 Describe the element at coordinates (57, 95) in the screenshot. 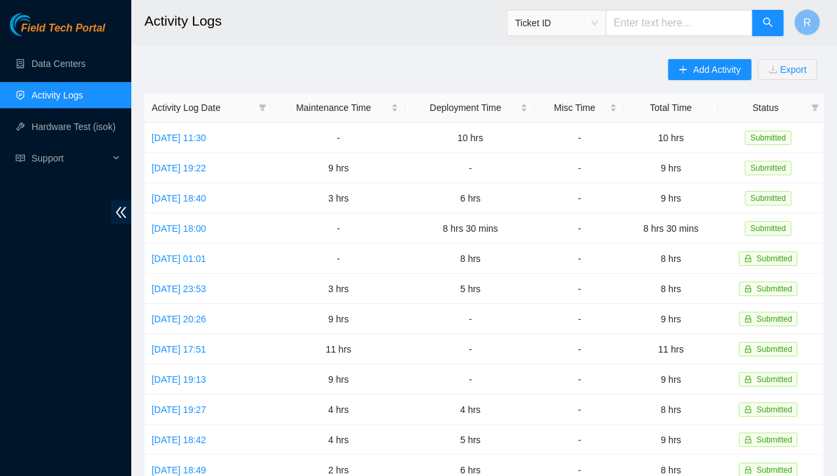

I see `a: Activity Logs` at that location.